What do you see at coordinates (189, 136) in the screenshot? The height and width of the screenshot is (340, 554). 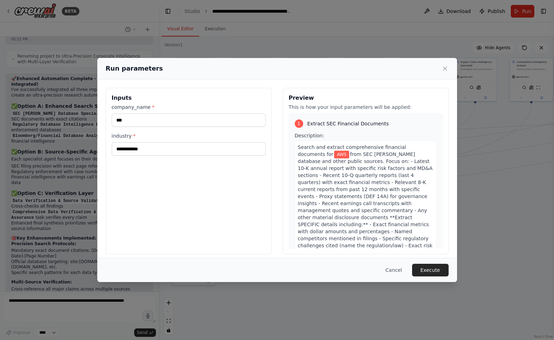 I see `label: industry` at bounding box center [189, 136].